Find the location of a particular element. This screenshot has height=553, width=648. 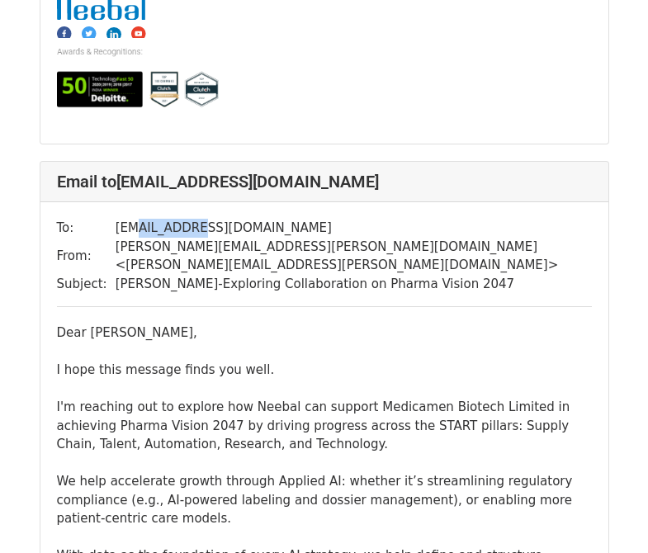

img: AD_4nXeuVycaHdPxIbVjqu2v7kB9QohiOV4DKAjyUlg6NuoiL8BN0etXHmnLj1eGAXZDtUbfFNveyuQA2pGMSdYhMRAi2HiaE... is located at coordinates (114, 34).